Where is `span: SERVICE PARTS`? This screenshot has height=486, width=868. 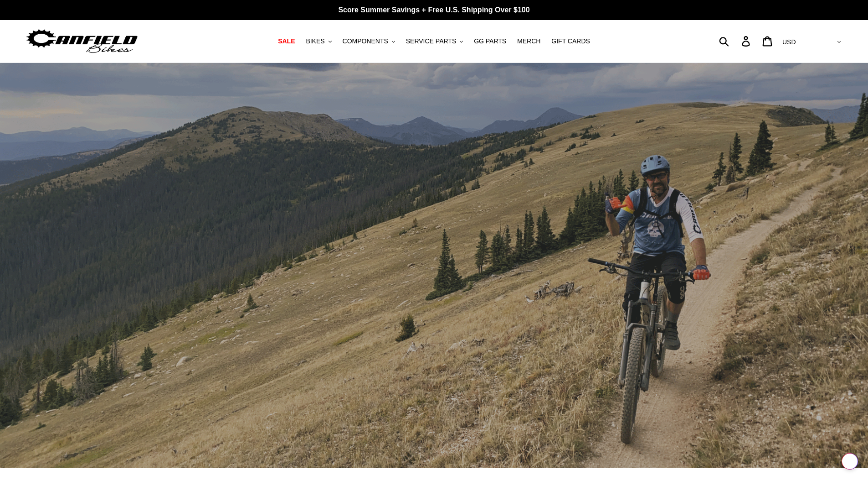
span: SERVICE PARTS is located at coordinates (431, 41).